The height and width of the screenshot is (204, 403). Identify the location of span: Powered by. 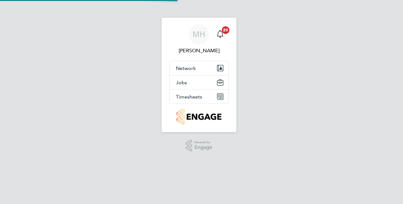
(203, 142).